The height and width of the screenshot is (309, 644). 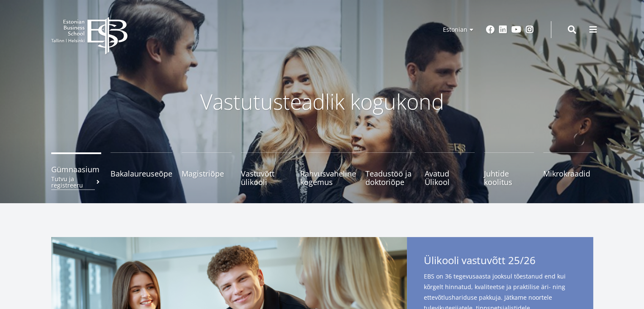 What do you see at coordinates (450, 169) in the screenshot?
I see `a: Avatud Ülikool` at bounding box center [450, 169].